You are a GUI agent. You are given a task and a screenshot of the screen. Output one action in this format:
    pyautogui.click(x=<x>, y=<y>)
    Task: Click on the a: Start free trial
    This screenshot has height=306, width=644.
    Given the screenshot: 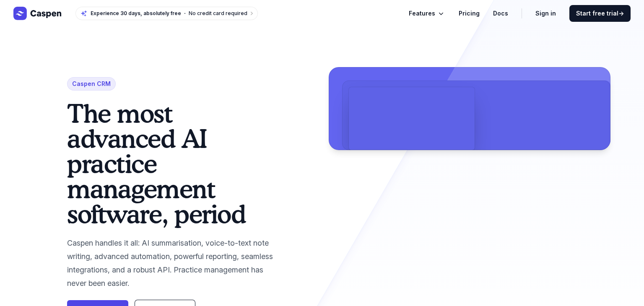 What is the action you would take?
    pyautogui.click(x=600, y=14)
    